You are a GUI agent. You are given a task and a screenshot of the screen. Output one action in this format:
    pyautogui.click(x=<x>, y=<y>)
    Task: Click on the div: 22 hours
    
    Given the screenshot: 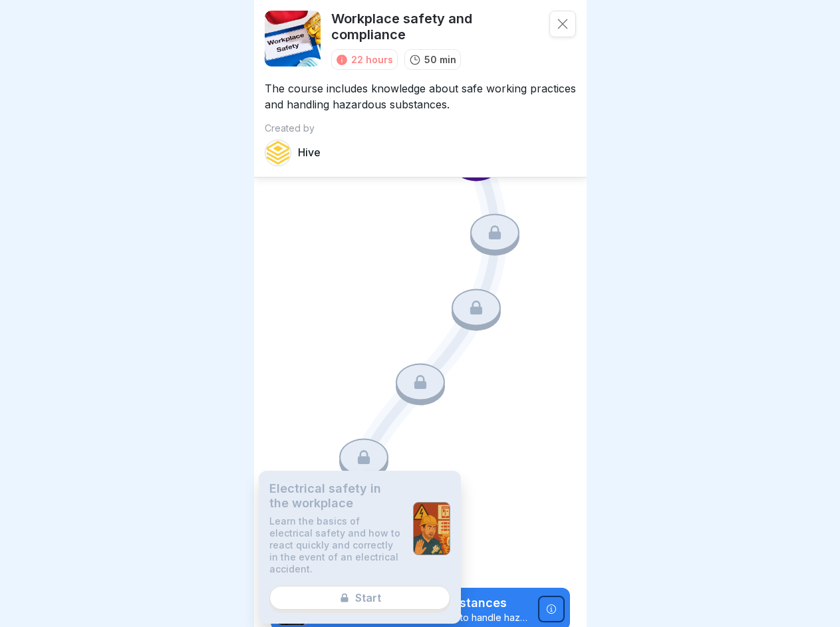 What is the action you would take?
    pyautogui.click(x=372, y=59)
    